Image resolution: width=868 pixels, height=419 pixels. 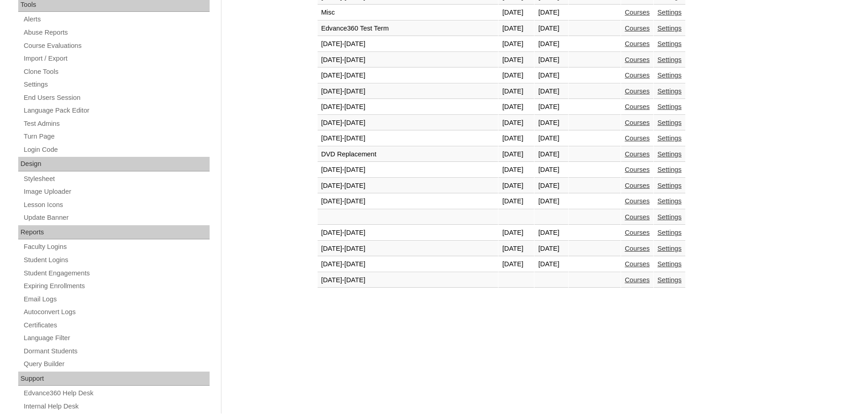 What do you see at coordinates (408, 13) in the screenshot?
I see `td: Misc` at bounding box center [408, 13].